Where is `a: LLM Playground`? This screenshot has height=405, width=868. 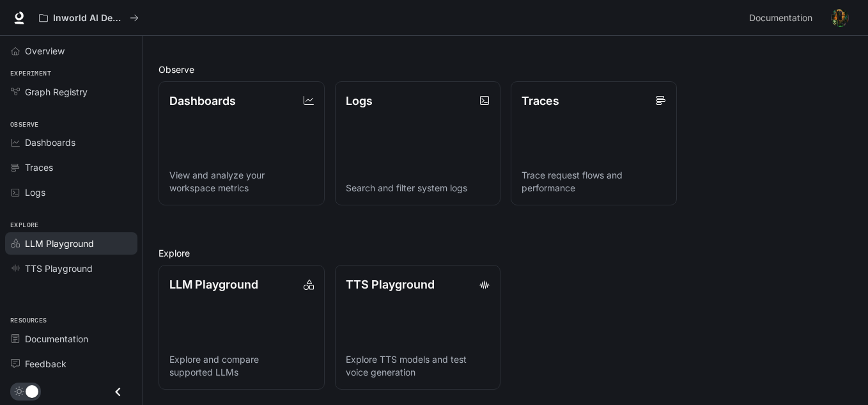 a: LLM Playground is located at coordinates (71, 243).